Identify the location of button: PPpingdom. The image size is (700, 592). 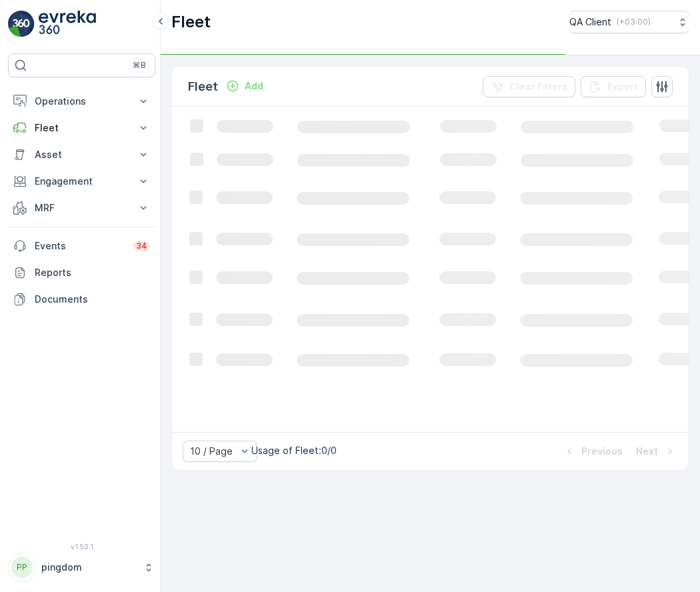
(81, 567).